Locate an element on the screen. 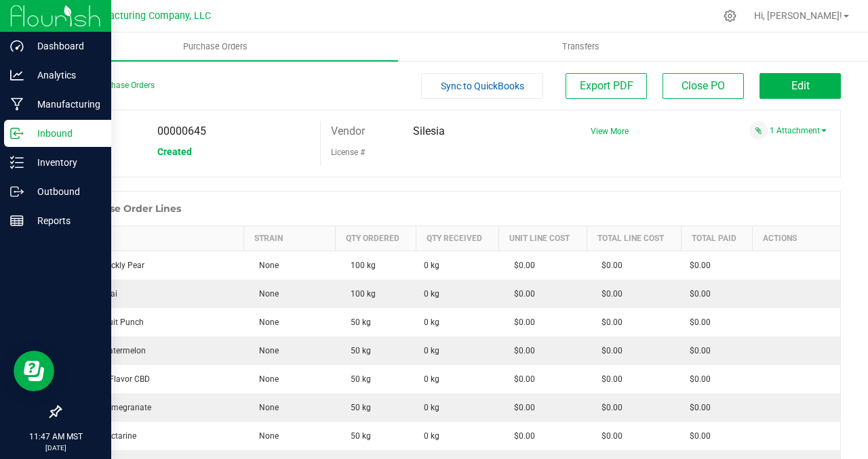 The width and height of the screenshot is (868, 459). div: Flavor Prickly Pear is located at coordinates (152, 265).